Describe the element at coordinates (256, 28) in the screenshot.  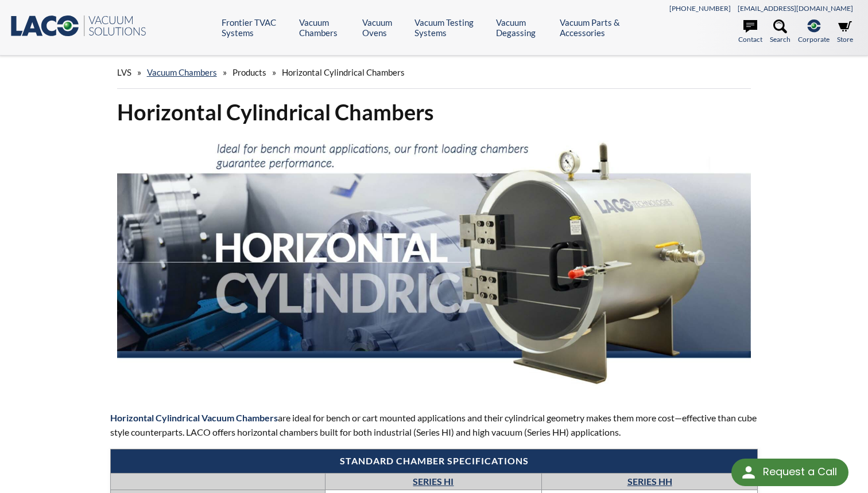
I see `a: Frontier TVAC Systems` at that location.